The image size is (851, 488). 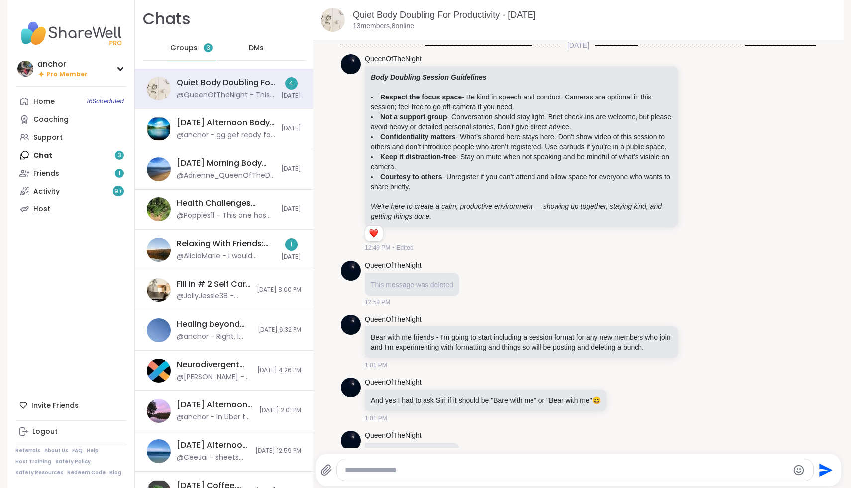 I want to click on strong: Keep it distraction-free, so click(x=418, y=157).